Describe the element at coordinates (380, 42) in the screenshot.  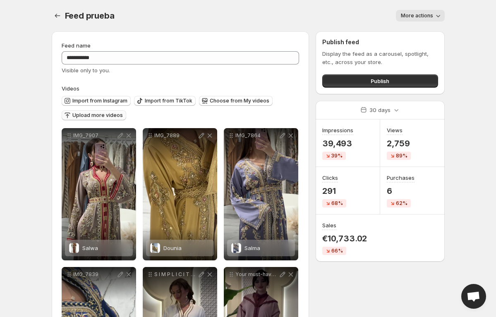
I see `h2: Publish feed` at that location.